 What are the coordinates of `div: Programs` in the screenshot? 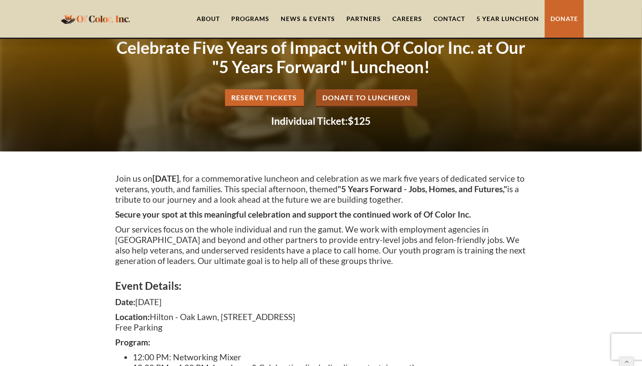 It's located at (250, 19).